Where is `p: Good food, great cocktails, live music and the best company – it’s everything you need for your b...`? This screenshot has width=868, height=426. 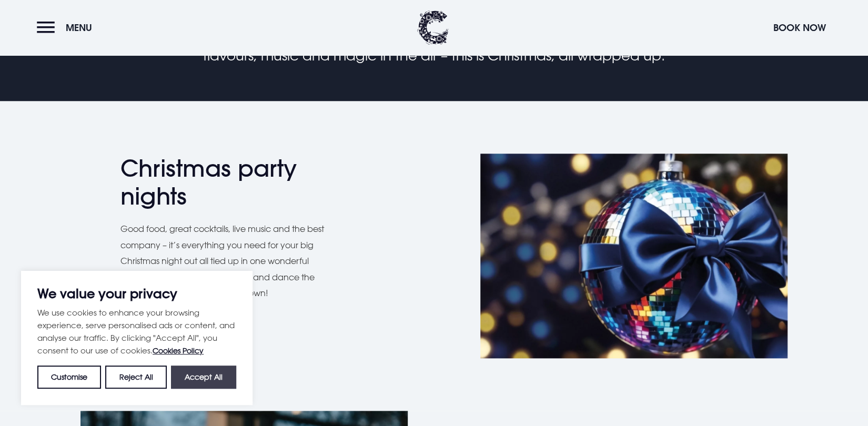
p: Good food, great cocktails, live music and the best company – it’s everything you need for your b... is located at coordinates (229, 261).